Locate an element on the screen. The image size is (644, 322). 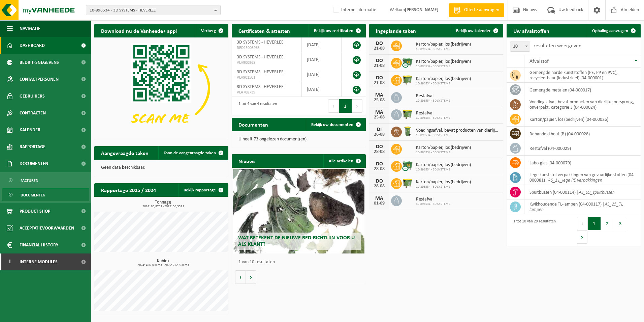
a: Alle artikelen is located at coordinates (344, 161).